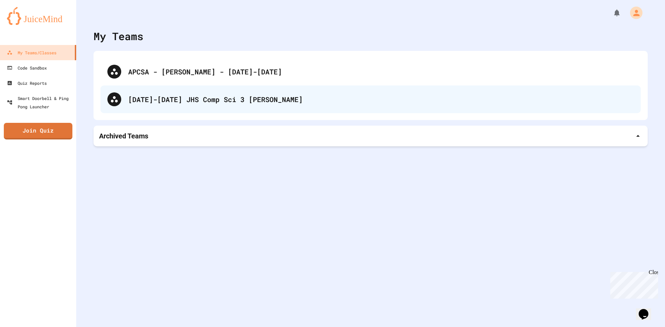  What do you see at coordinates (38, 131) in the screenshot?
I see `a: Join Quiz` at bounding box center [38, 131].